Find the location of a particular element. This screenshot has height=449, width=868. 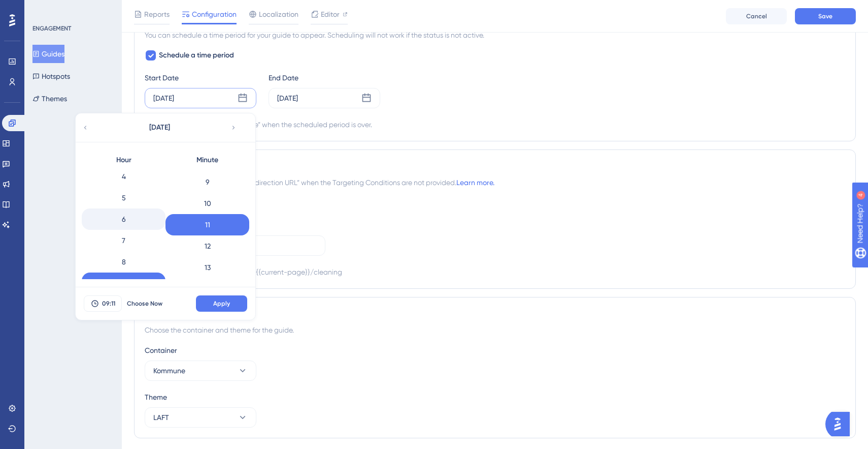

button: Save is located at coordinates (826, 16).